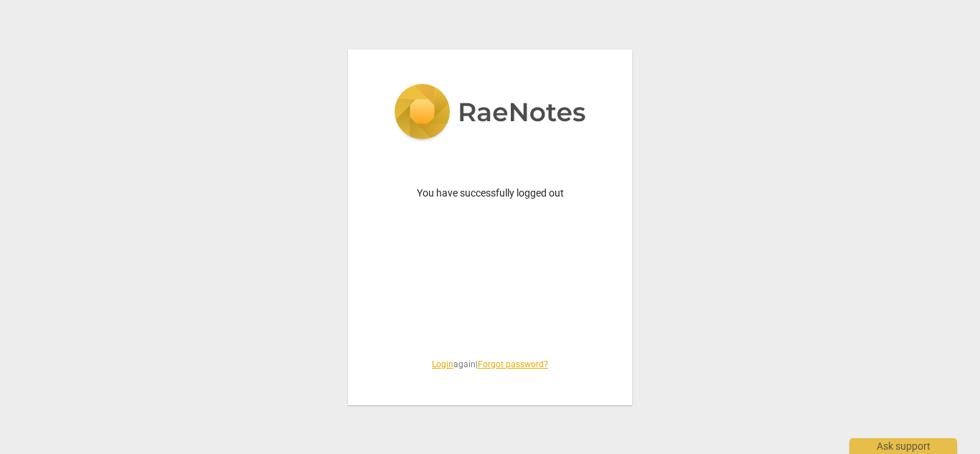 The width and height of the screenshot is (980, 454). What do you see at coordinates (490, 113) in the screenshot?
I see `img: 5ac2273c67554f335776073100b6d88f.svg` at bounding box center [490, 113].